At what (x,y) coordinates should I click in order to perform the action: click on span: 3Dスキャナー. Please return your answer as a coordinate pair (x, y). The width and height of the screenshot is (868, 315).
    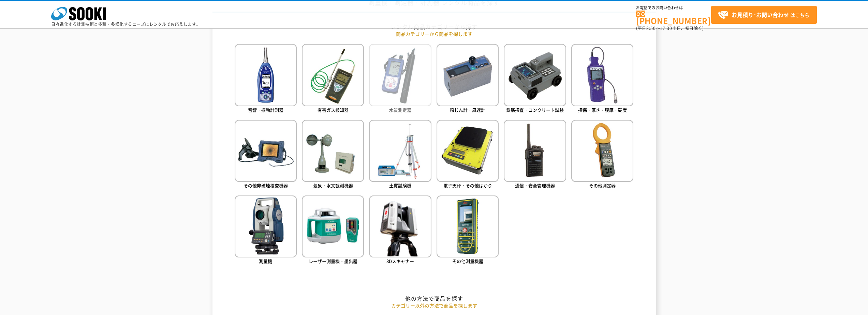
    Looking at the image, I should click on (400, 261).